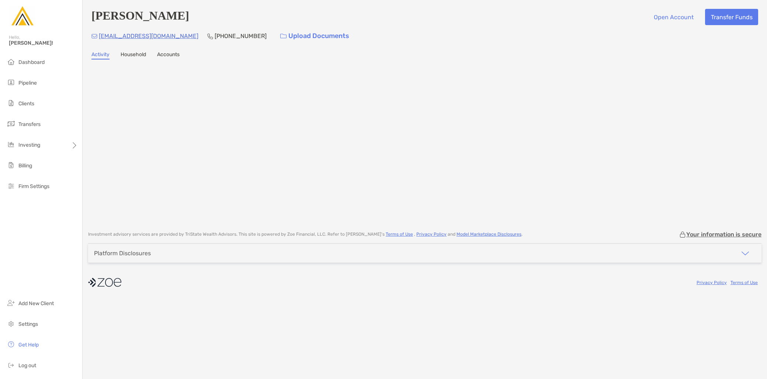  What do you see at coordinates (30, 124) in the screenshot?
I see `span: Transfers` at bounding box center [30, 124].